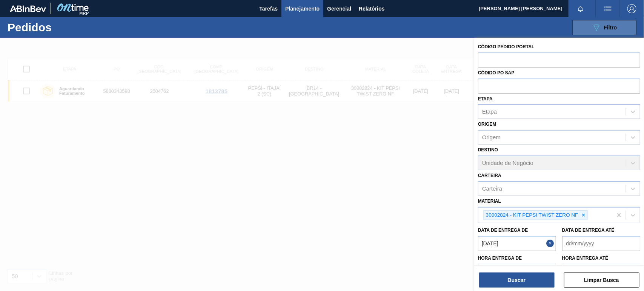 Image resolution: width=644 pixels, height=291 pixels. Describe the element at coordinates (489, 112) in the screenshot. I see `div: Etapa` at that location.